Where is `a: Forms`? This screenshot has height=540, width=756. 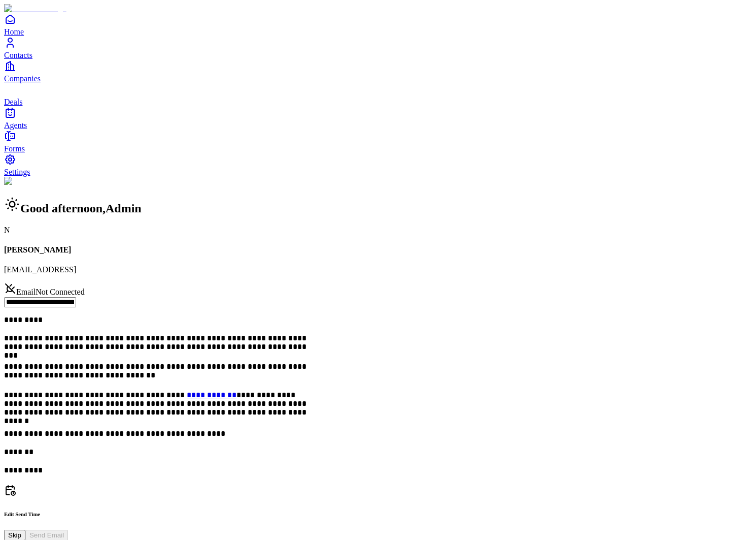
a: Forms is located at coordinates (378, 141).